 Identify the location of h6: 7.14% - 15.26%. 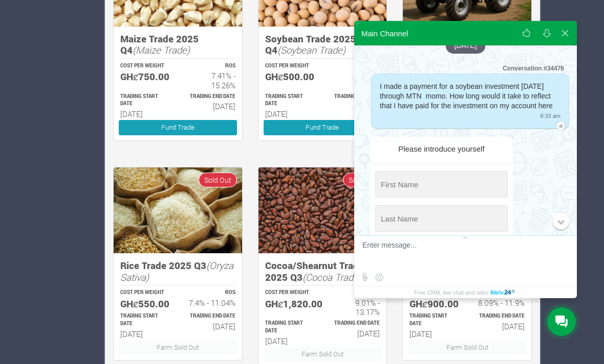
(356, 80).